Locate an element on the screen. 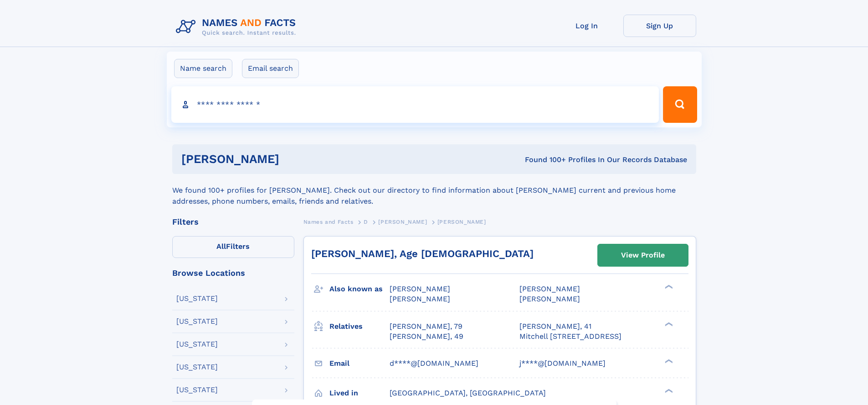 Image resolution: width=868 pixels, height=405 pixels. label: Name search is located at coordinates (203, 68).